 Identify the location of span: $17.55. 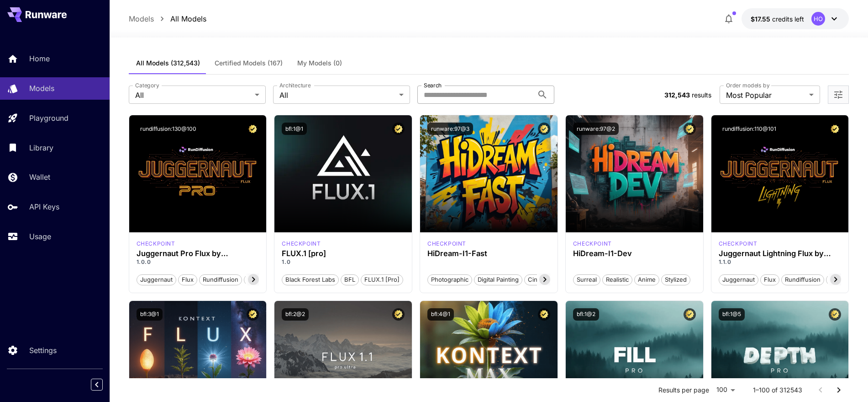
(761, 19).